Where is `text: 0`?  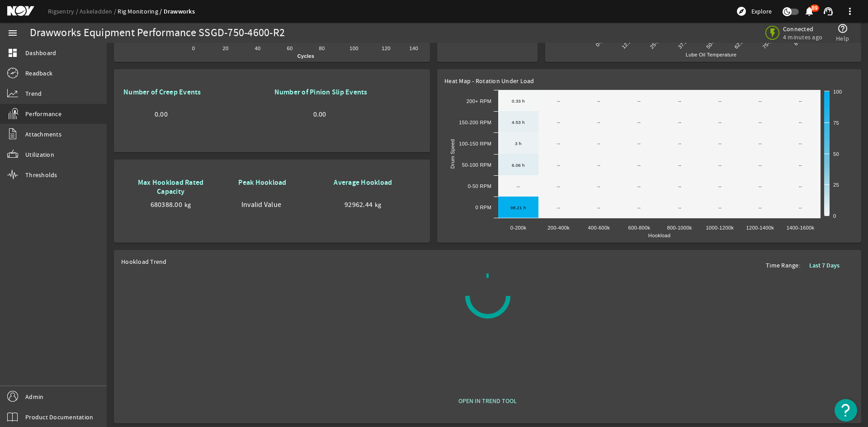
text: 0 is located at coordinates (834, 216).